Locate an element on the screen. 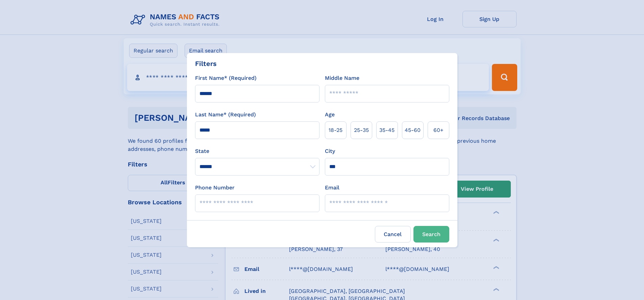 This screenshot has height=300, width=644. label: Phone Number is located at coordinates (215, 188).